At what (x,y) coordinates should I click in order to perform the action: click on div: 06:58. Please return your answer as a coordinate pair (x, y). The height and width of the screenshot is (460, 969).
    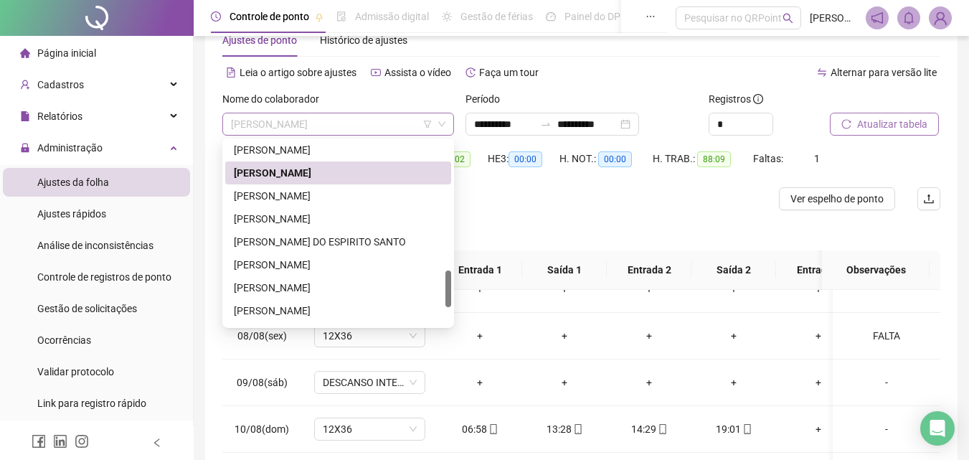
    Looking at the image, I should click on (480, 429).